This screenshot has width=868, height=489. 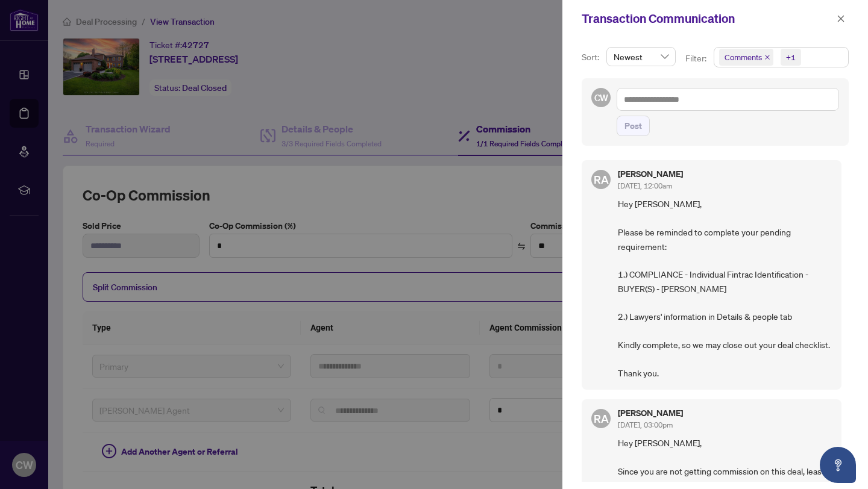 What do you see at coordinates (641, 57) in the screenshot?
I see `span: Newest` at bounding box center [641, 57].